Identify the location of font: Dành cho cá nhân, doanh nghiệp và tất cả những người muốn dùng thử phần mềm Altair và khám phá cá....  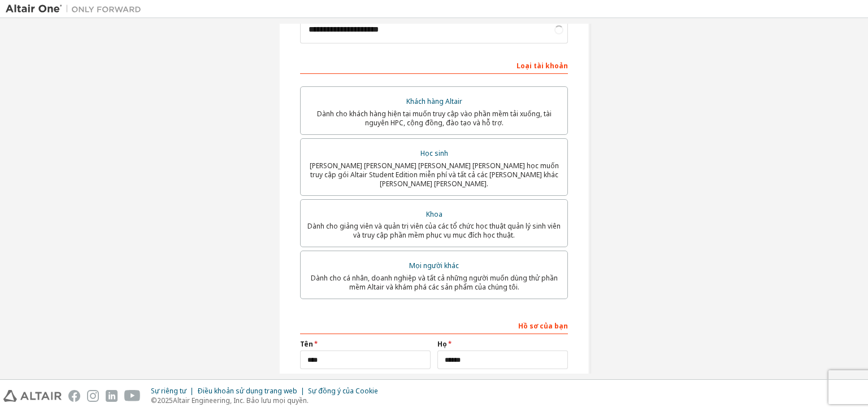
(434, 283).